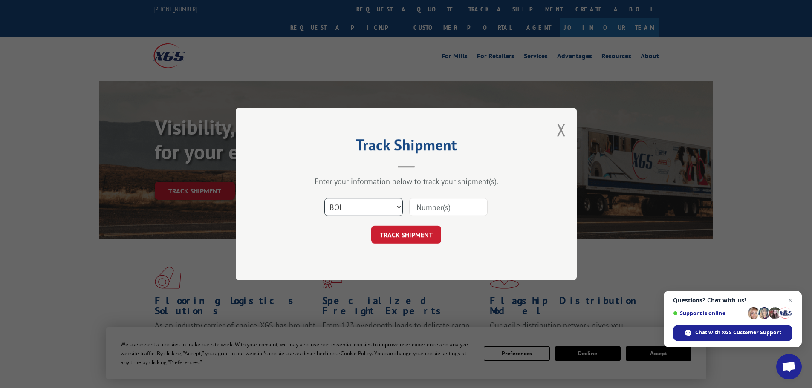 The image size is (812, 388). I want to click on button: Close modal, so click(561, 130).